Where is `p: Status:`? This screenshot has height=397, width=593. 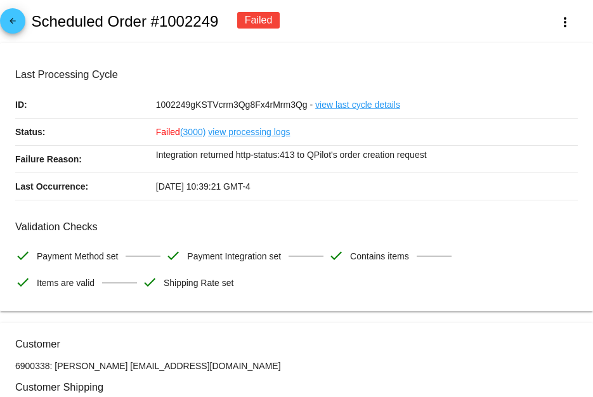 p: Status: is located at coordinates (86, 132).